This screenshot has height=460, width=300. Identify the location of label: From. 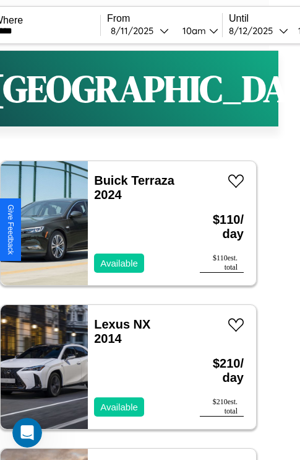
(165, 19).